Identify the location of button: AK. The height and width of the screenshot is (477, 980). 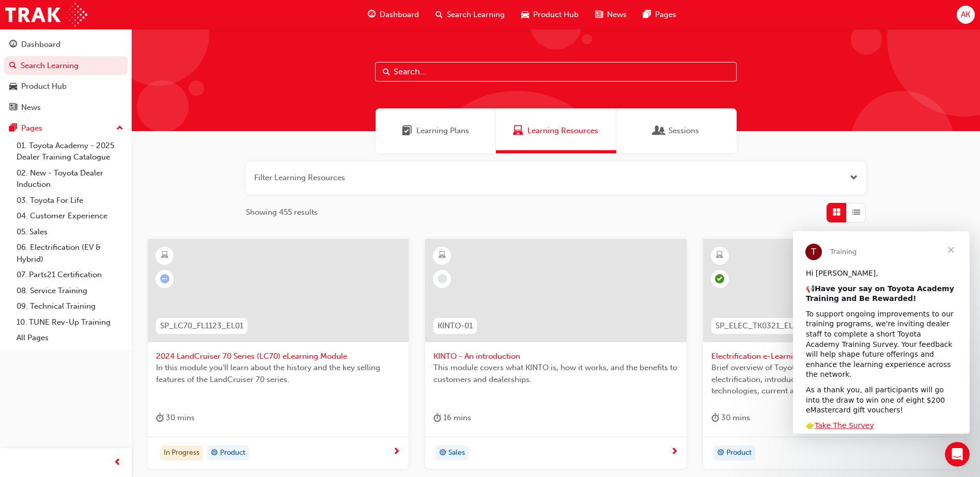
(965, 15).